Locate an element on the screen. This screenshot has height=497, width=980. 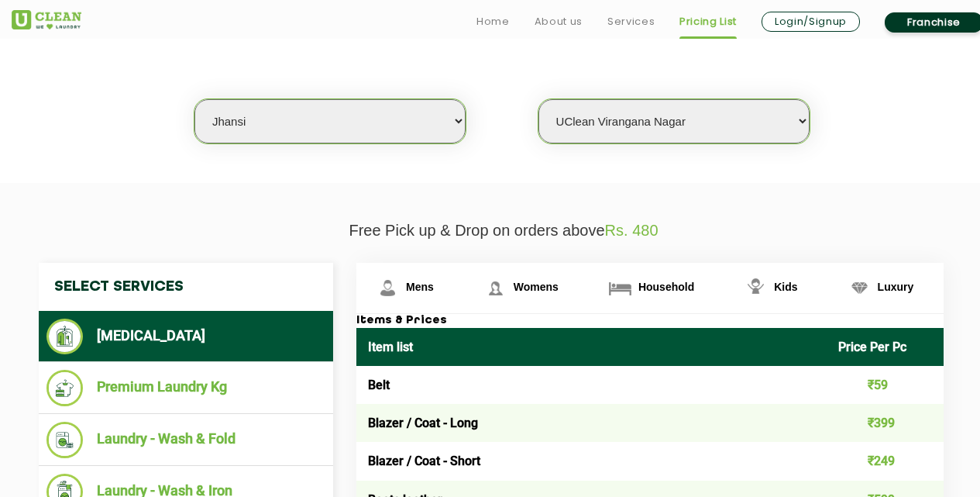
img: Household is located at coordinates (620, 287).